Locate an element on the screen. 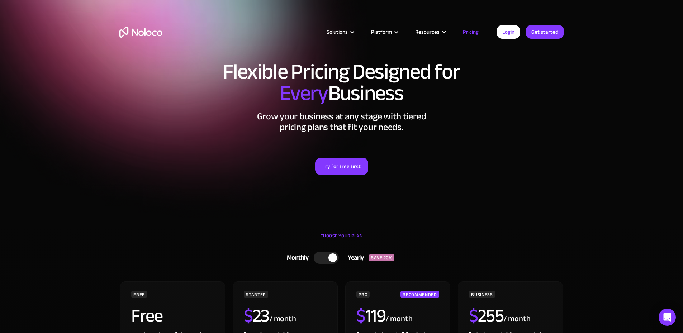 This screenshot has height=333, width=683. h2: Free is located at coordinates (147, 316).